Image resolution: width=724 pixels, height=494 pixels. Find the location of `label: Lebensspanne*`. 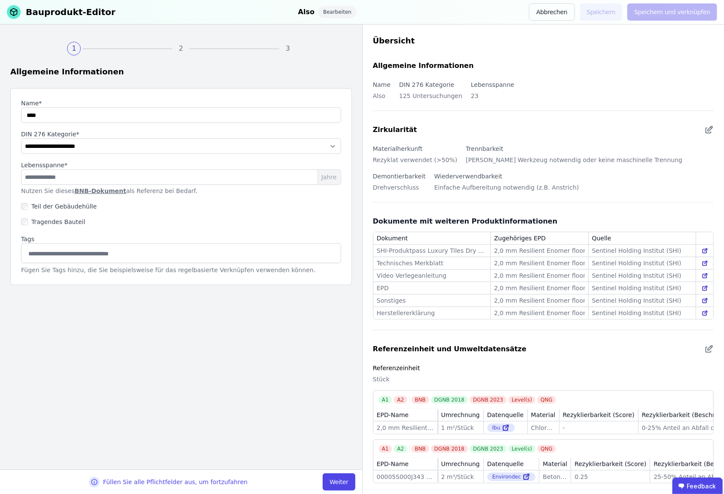

label: Lebensspanne* is located at coordinates (44, 165).